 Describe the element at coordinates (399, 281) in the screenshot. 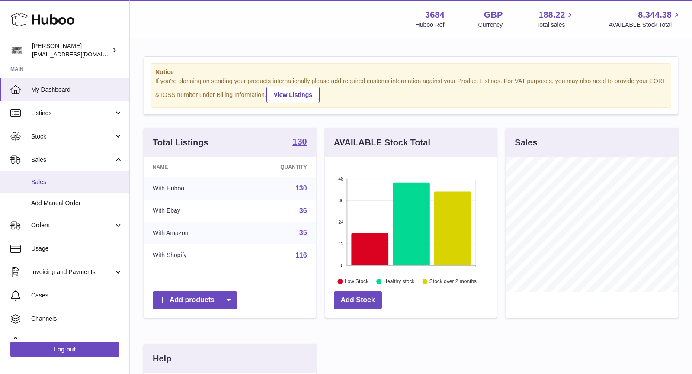

I see `text: Healthy stock` at that location.